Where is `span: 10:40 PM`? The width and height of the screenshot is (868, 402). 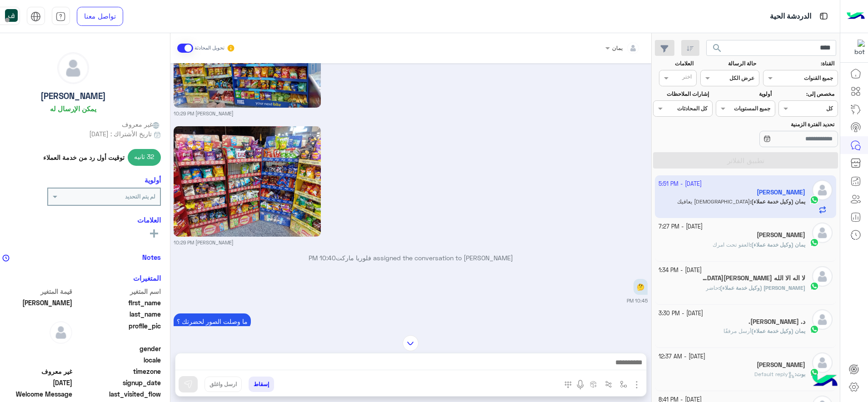
span: 10:40 PM is located at coordinates (322, 258).